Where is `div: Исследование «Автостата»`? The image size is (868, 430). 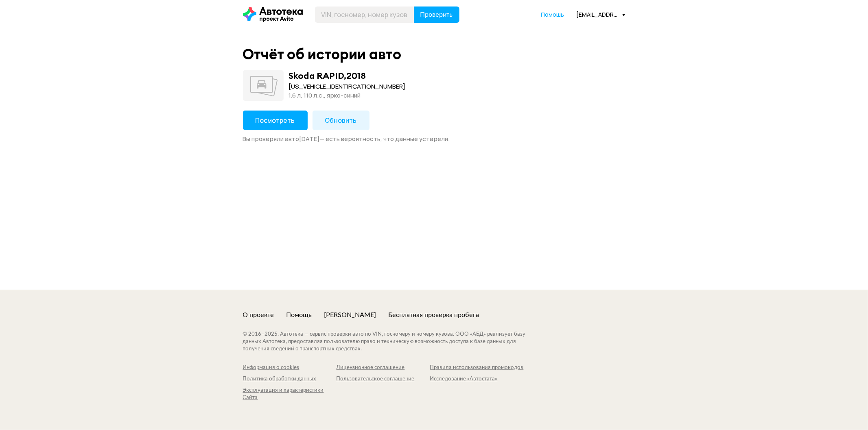 div: Исследование «Автостата» is located at coordinates (477, 380).